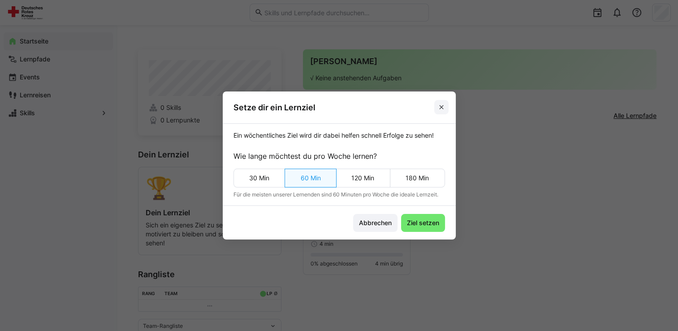 Image resolution: width=678 pixels, height=331 pixels. Describe the element at coordinates (339, 194) in the screenshot. I see `span: Für die meisten unserer Lernenden sind 60 Minuten pro Woche die ideale Lernzeit.` at that location.